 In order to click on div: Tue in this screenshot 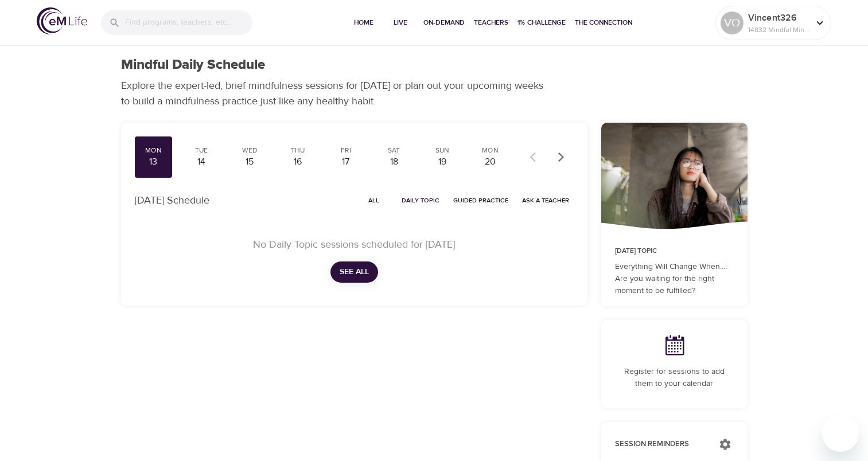, I will do `click(202, 150)`.